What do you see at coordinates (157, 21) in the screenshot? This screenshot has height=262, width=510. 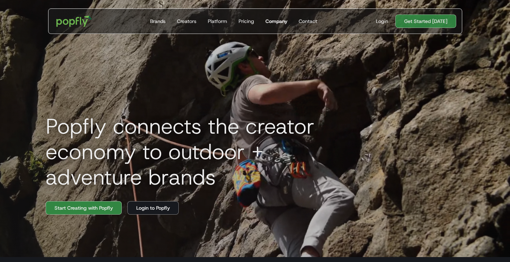 I see `a: Brands` at bounding box center [157, 21].